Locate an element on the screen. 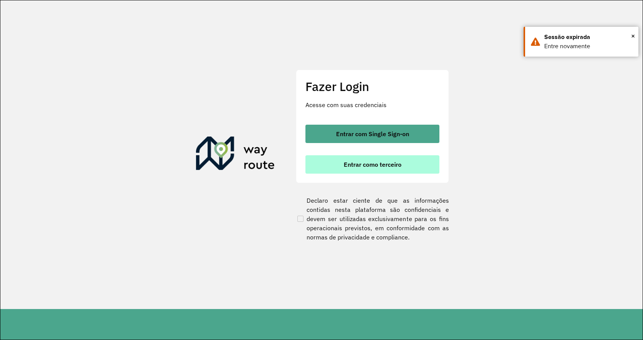  p: Acesse com suas credenciais is located at coordinates (373, 105).